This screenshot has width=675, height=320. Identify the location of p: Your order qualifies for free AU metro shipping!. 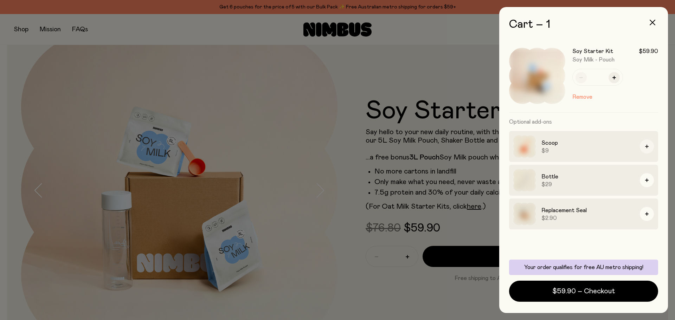
(584, 268).